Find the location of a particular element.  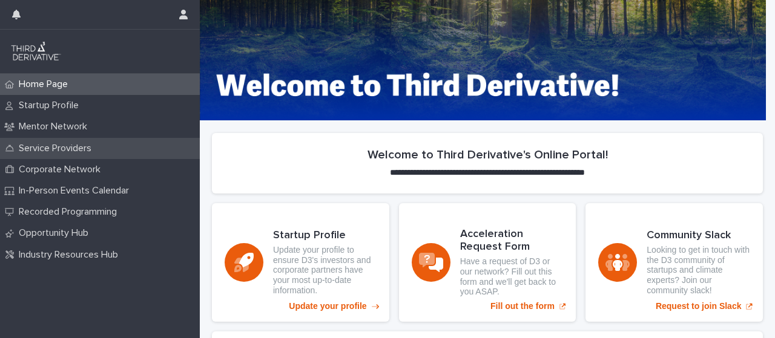

p: Update your profile is located at coordinates (328, 306).